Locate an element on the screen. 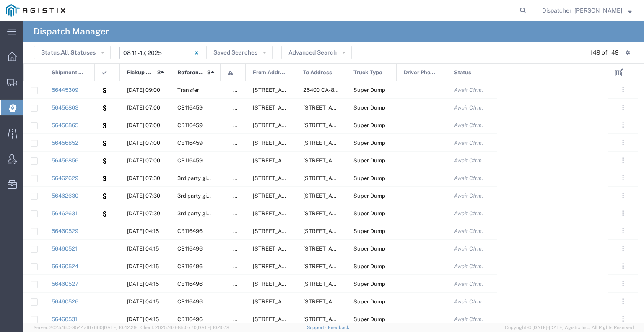  img: logo is located at coordinates (36, 10).